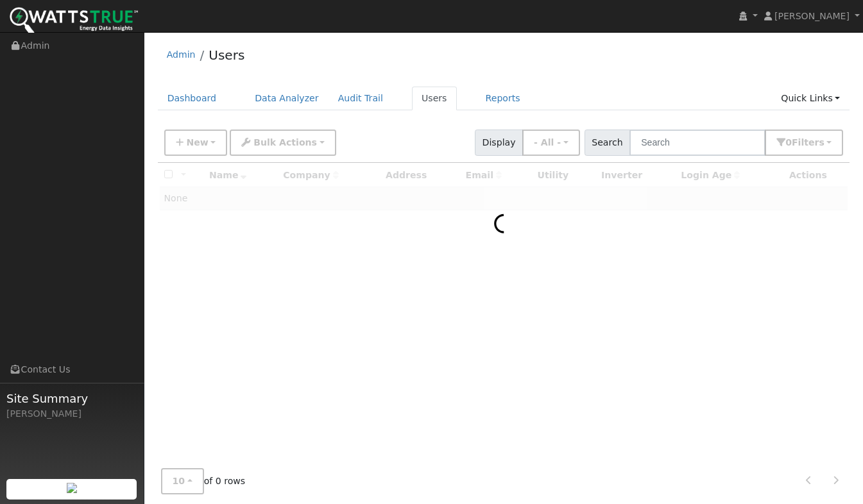 The width and height of the screenshot is (863, 504). Describe the element at coordinates (361, 98) in the screenshot. I see `a: Audit Trail` at that location.